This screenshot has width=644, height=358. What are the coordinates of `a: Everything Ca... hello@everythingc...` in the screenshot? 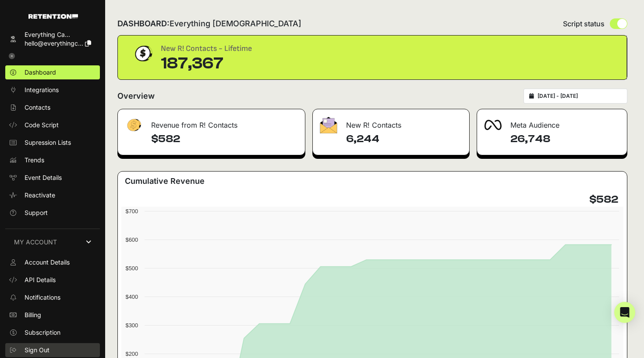 It's located at (53, 39).